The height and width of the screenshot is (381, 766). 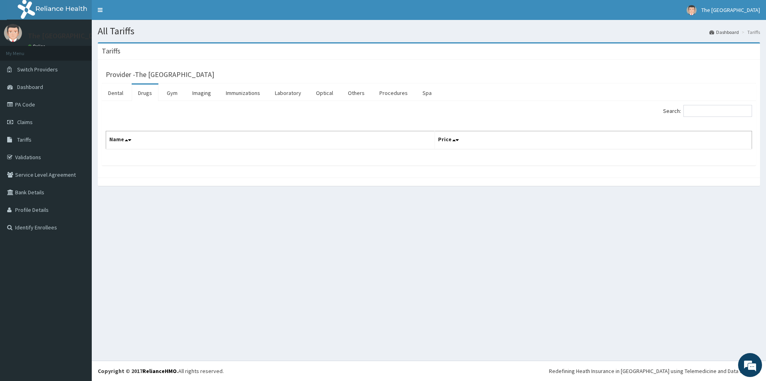 I want to click on img: d_794563401_company_1708531726252_794563401, so click(x=24, y=50).